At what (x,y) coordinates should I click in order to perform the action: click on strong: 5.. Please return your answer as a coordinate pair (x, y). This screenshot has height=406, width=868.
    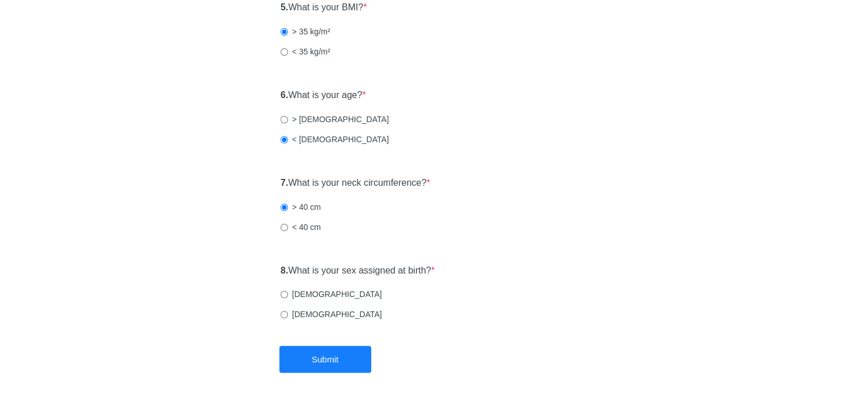
    Looking at the image, I should click on (284, 7).